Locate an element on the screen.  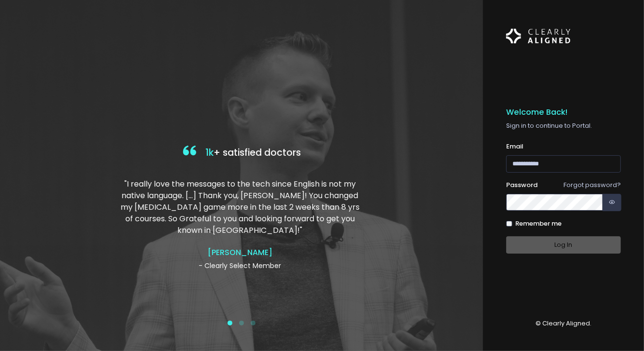
h4: + satisfied doctors is located at coordinates (242, 153).